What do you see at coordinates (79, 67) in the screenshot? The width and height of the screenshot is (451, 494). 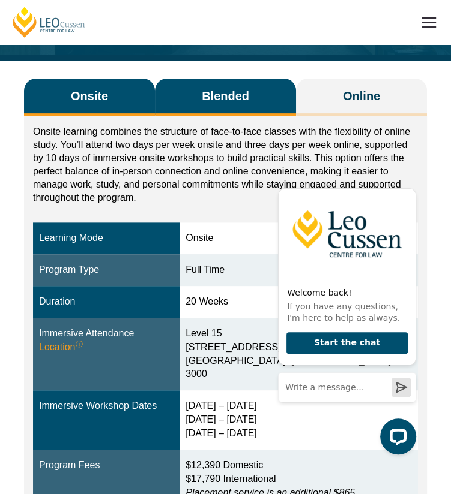 I see `img: Leo Cussen Centre for Law` at bounding box center [79, 67].